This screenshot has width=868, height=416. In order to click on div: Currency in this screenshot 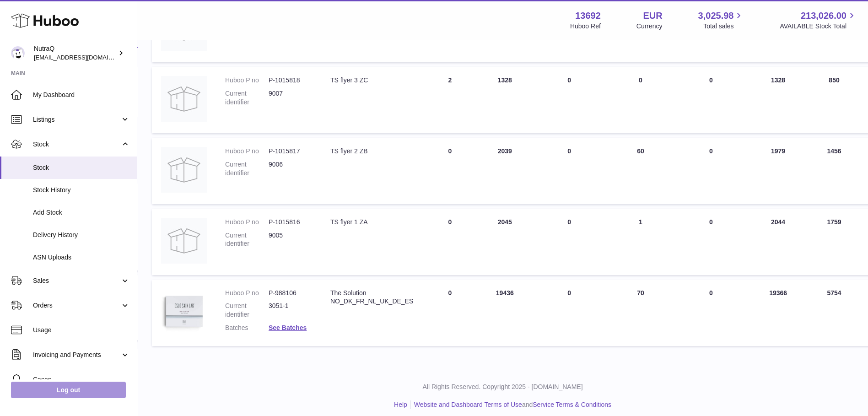, I will do `click(649, 26)`.